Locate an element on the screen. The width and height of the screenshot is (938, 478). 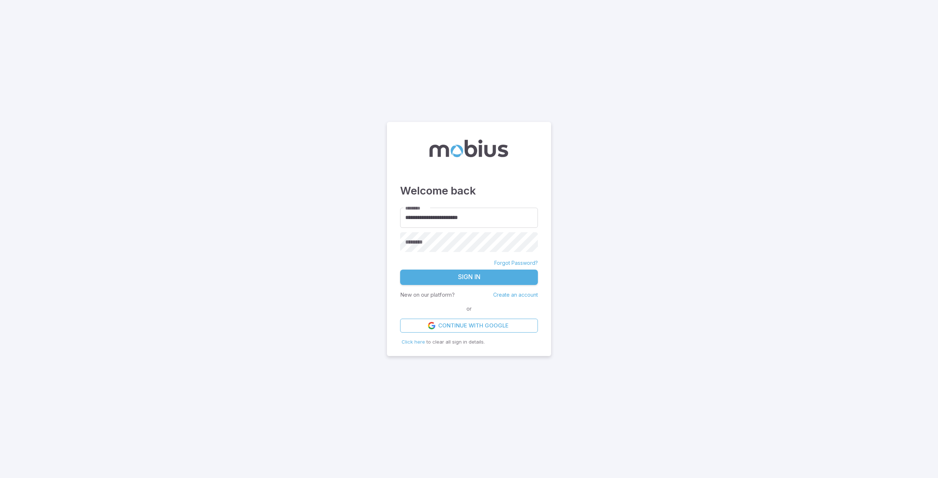
button: Sign In is located at coordinates (469, 277).